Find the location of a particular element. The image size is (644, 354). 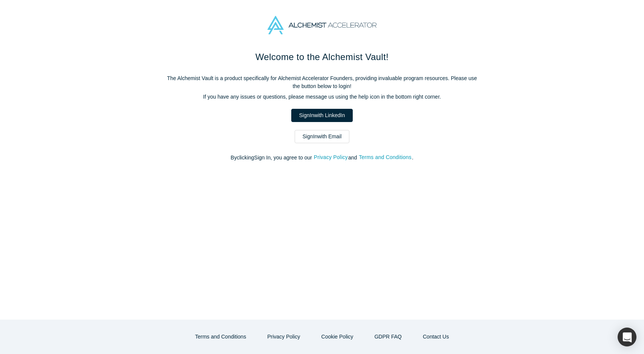

a: SignInwith LinkedIn is located at coordinates (322, 115).